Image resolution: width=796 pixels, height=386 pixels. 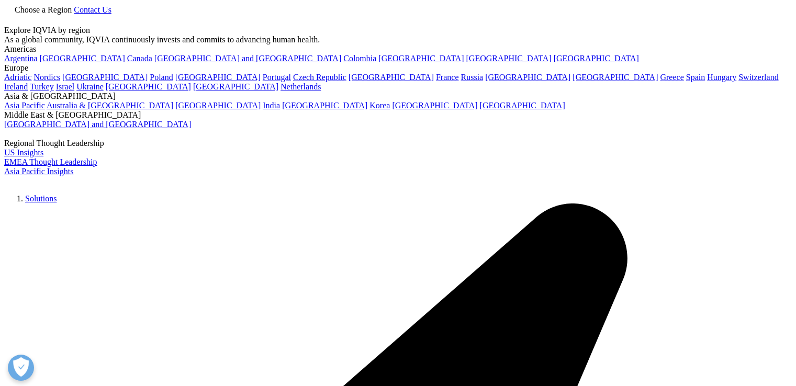 What do you see at coordinates (380, 105) in the screenshot?
I see `a: Korea` at bounding box center [380, 105].